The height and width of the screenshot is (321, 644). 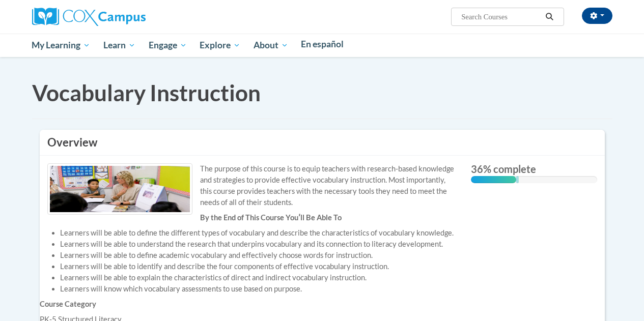 I want to click on div: Main menu, so click(x=323, y=45).